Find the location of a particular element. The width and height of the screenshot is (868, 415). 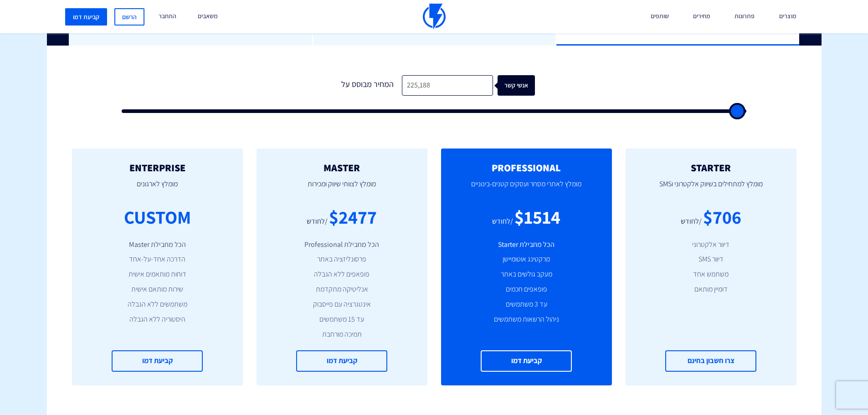

p: מומלץ לצוותי שיווק ומכירות is located at coordinates (342, 188).